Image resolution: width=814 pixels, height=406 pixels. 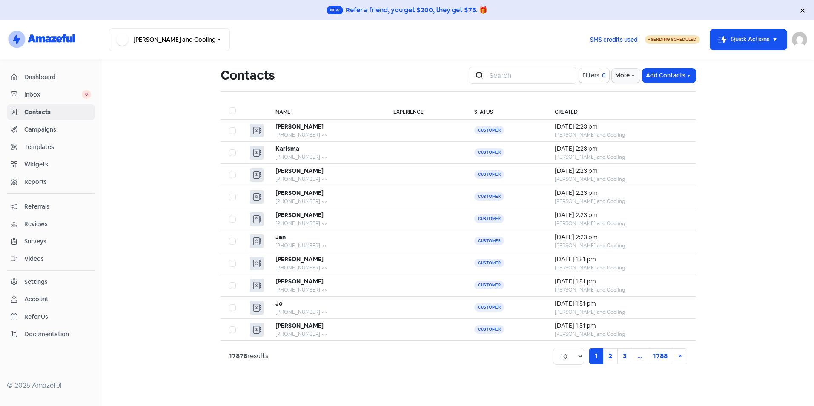 I want to click on a: Inbox 0, so click(x=51, y=95).